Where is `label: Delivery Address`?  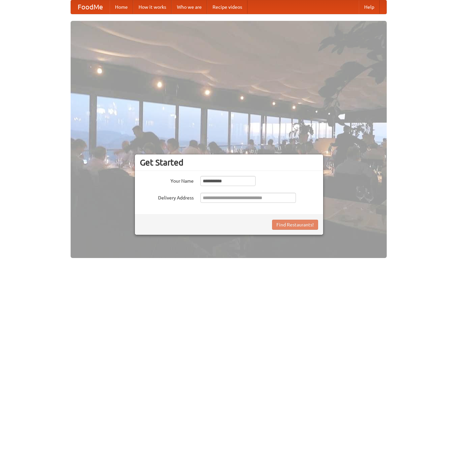 label: Delivery Address is located at coordinates (167, 197).